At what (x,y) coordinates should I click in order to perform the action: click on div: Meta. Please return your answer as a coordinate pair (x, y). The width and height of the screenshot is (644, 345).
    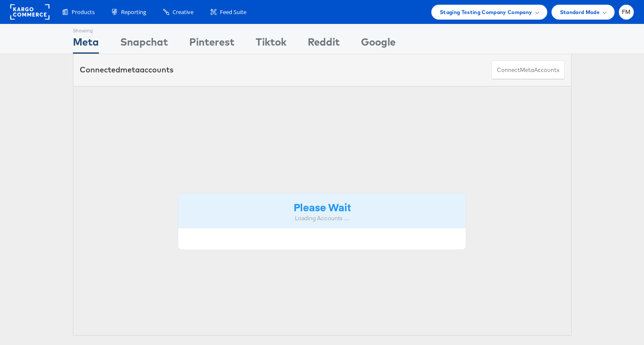
    Looking at the image, I should click on (86, 44).